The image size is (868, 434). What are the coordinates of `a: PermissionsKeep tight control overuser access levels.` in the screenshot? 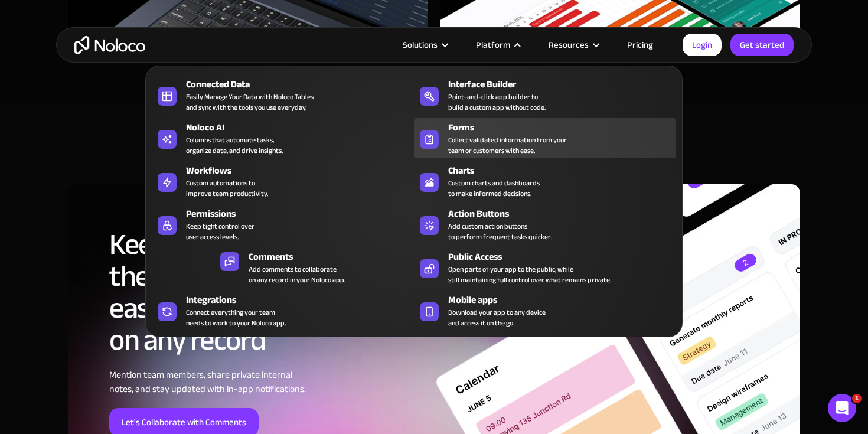 It's located at (283, 224).